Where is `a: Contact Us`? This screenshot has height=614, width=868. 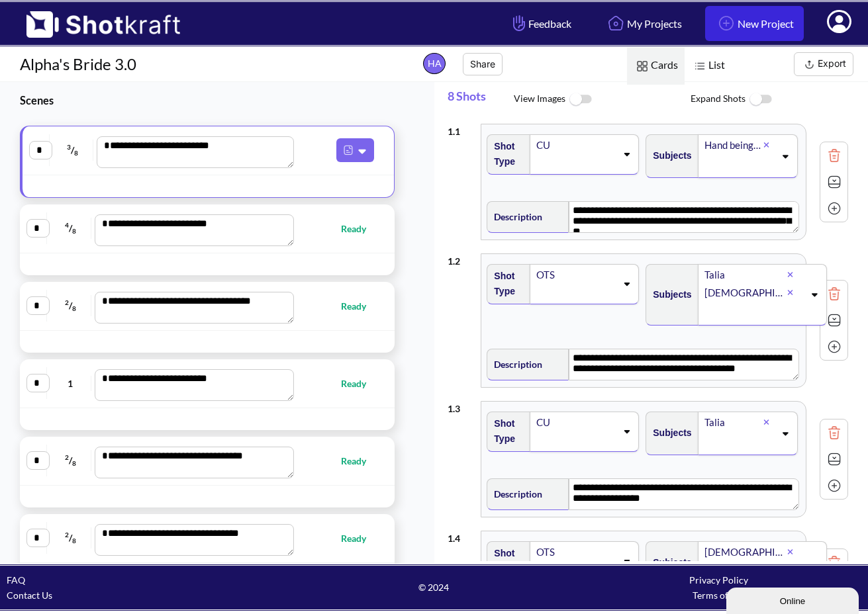
a: Contact Us is located at coordinates (29, 595).